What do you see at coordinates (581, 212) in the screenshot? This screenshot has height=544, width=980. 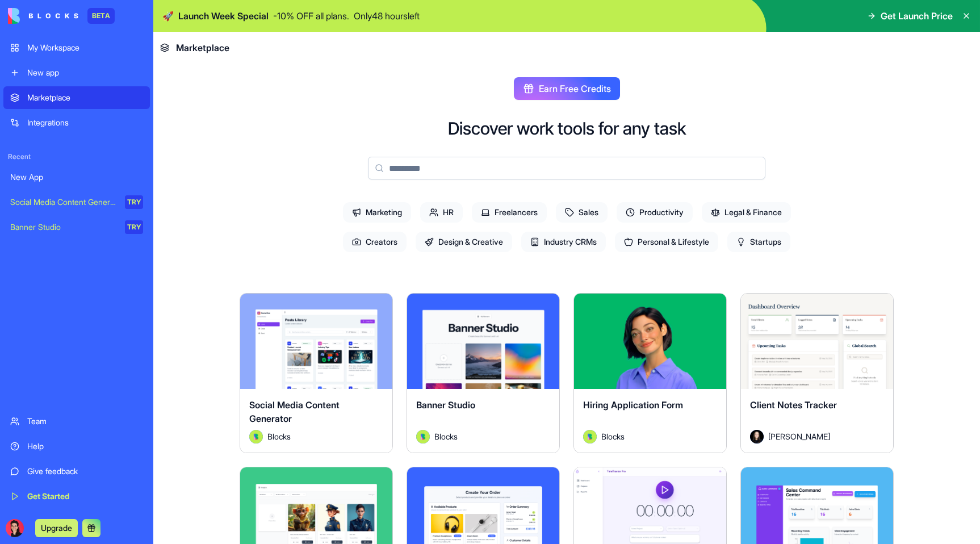 I see `span: Sales` at bounding box center [581, 212].